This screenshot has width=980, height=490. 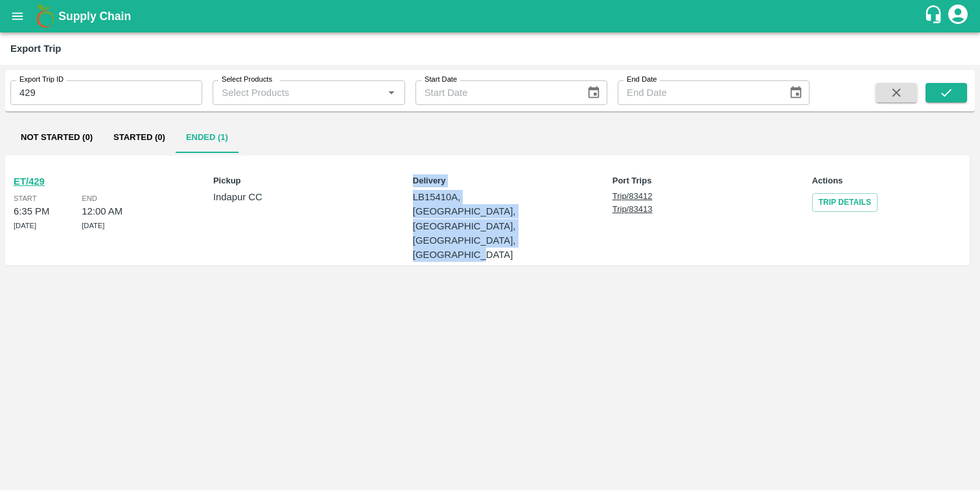 What do you see at coordinates (391, 93) in the screenshot?
I see `button: Open` at bounding box center [391, 93].